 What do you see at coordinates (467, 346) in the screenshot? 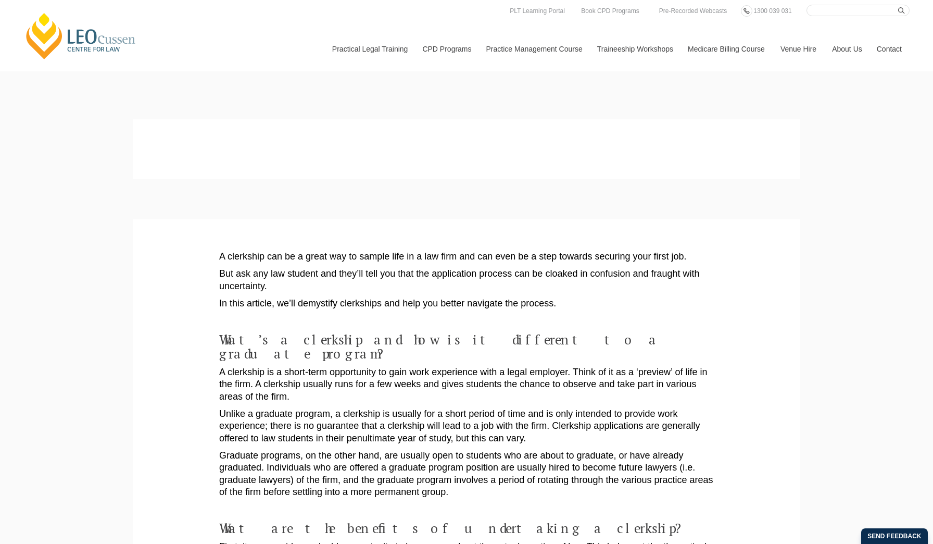
I see `h4: What’s a clerkship and how is it different to a graduate program?` at bounding box center [467, 346].